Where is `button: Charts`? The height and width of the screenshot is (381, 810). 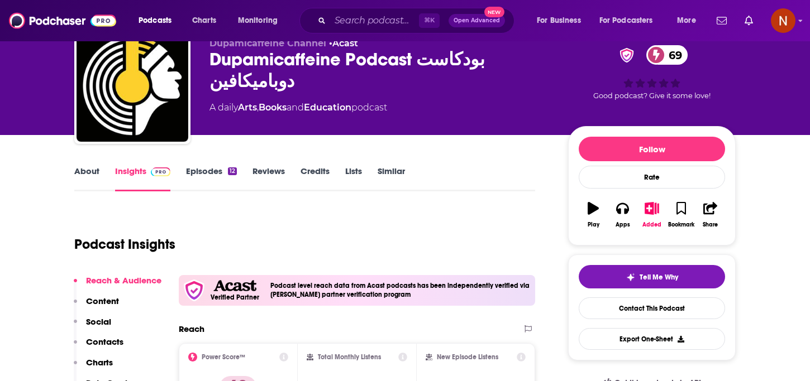
button: Charts is located at coordinates (93, 367).